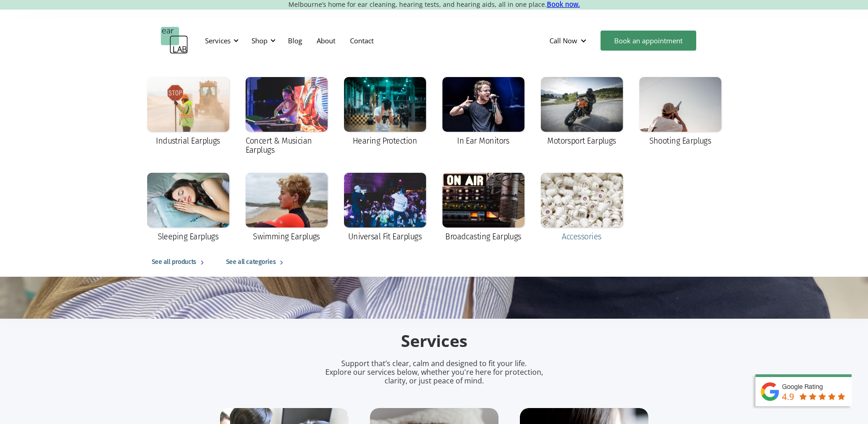  Describe the element at coordinates (483, 141) in the screenshot. I see `div: In Ear Monitors` at that location.